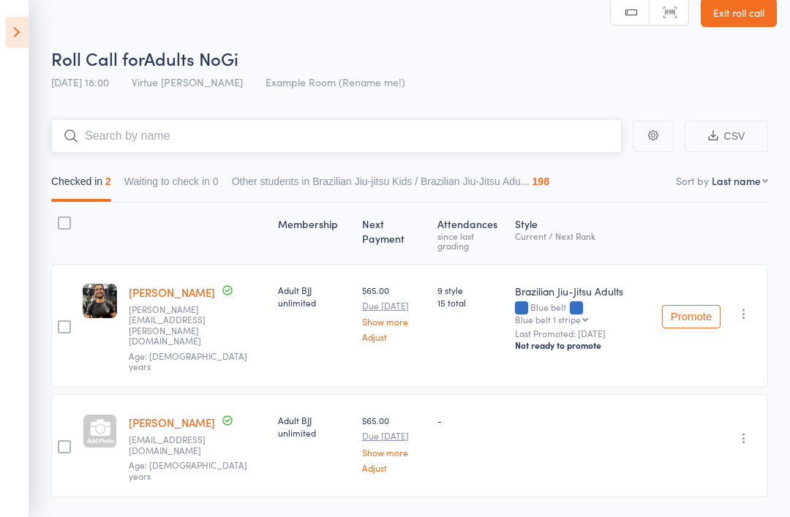  Describe the element at coordinates (171, 185) in the screenshot. I see `button: Waiting to check in0` at that location.